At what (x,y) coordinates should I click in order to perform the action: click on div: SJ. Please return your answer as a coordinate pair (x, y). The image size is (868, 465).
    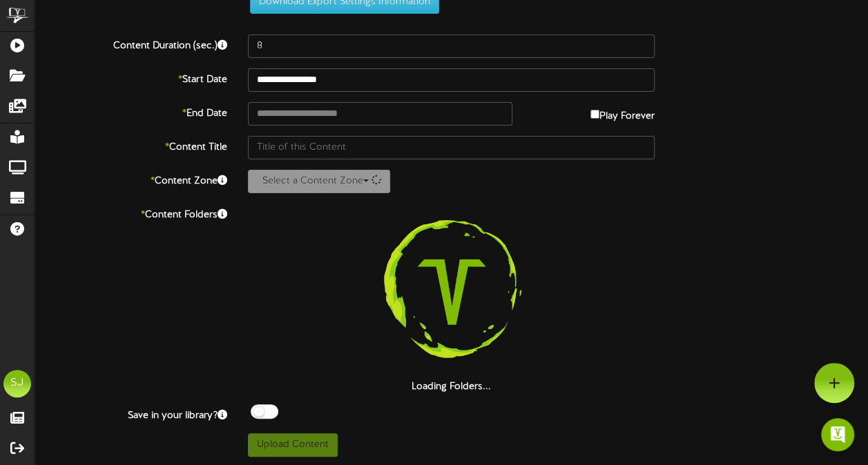
    Looking at the image, I should click on (17, 384).